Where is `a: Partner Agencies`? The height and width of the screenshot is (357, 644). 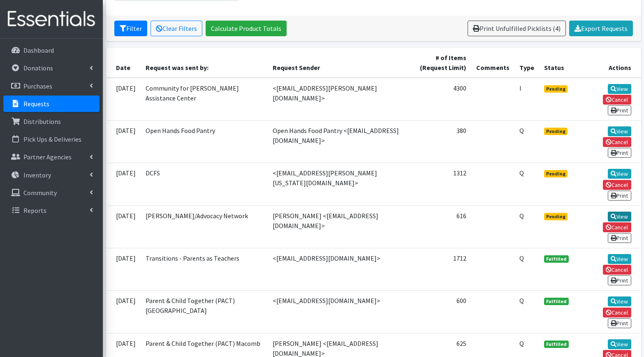
a: Partner Agencies is located at coordinates (52, 157).